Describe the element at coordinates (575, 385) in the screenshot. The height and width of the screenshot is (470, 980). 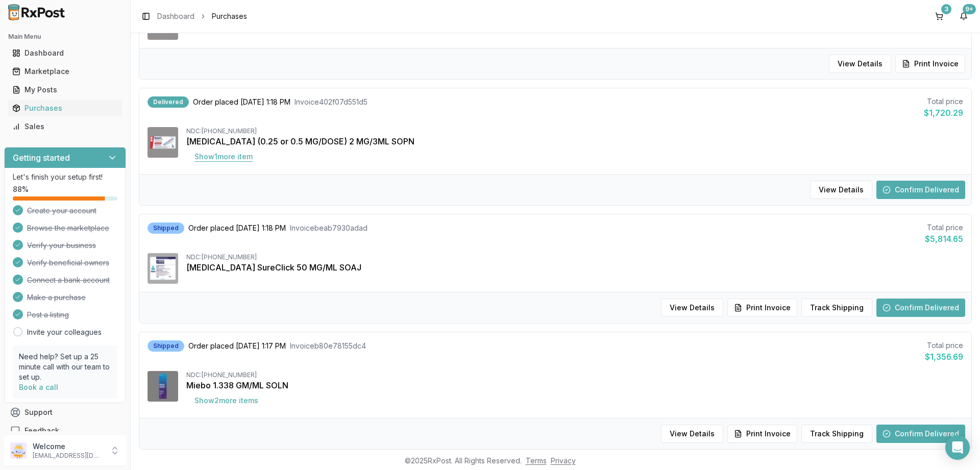
I see `div: Miebo 1.338 GM/ML SOLN` at that location.